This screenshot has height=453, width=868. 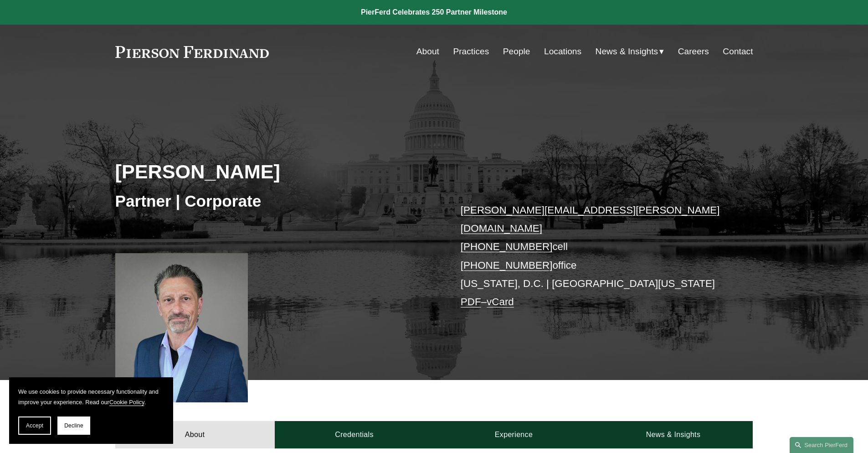 What do you see at coordinates (471, 52) in the screenshot?
I see `a: Practices` at bounding box center [471, 52].